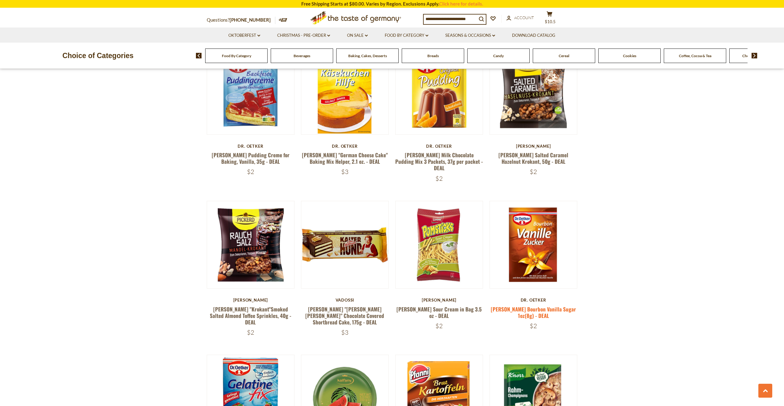 This screenshot has width=784, height=406. What do you see at coordinates (357, 36) in the screenshot?
I see `a: On Sale` at bounding box center [357, 36].